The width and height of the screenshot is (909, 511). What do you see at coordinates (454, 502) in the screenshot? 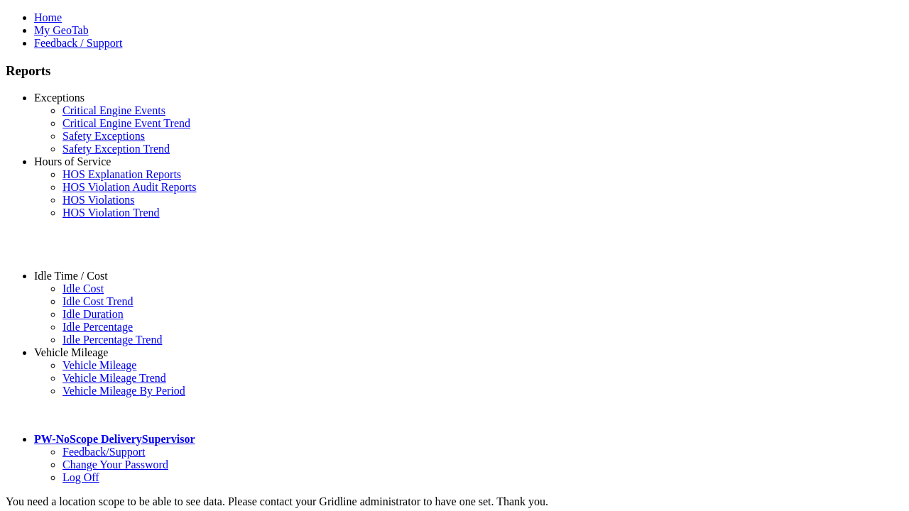
I see `div: You need a location scope to be able to see data. Please contact your Gridline administrator to h...` at bounding box center [454, 502].